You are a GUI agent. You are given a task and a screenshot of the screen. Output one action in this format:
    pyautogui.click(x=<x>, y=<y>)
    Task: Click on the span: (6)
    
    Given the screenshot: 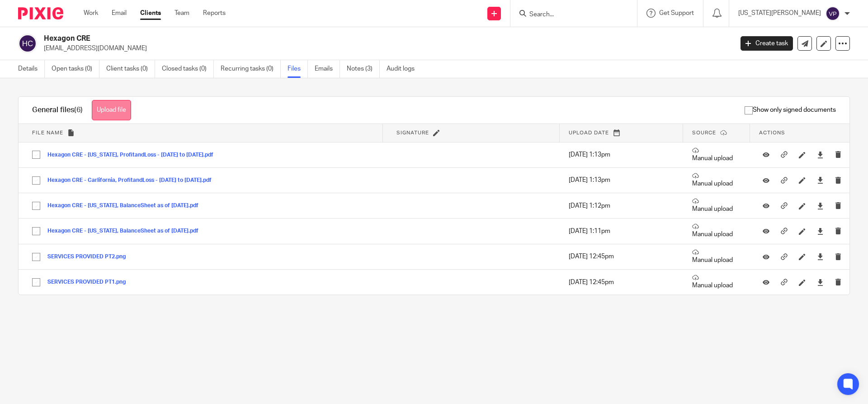 What is the action you would take?
    pyautogui.click(x=78, y=110)
    